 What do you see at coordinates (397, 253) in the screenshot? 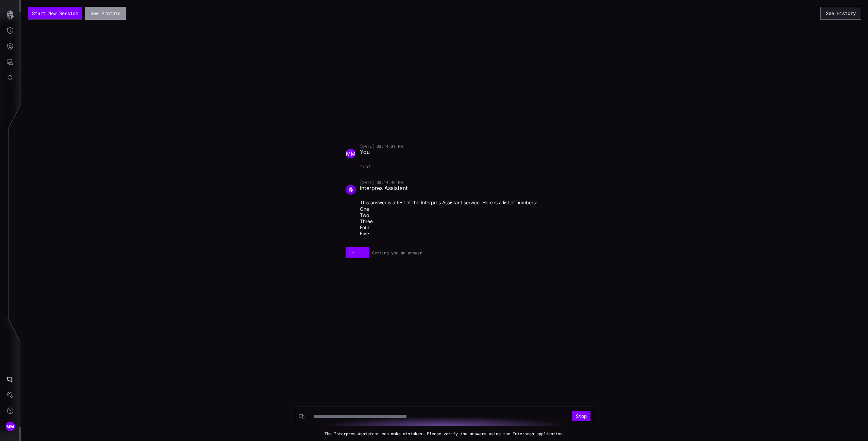
I see `span: Getting you an answer` at bounding box center [397, 253].